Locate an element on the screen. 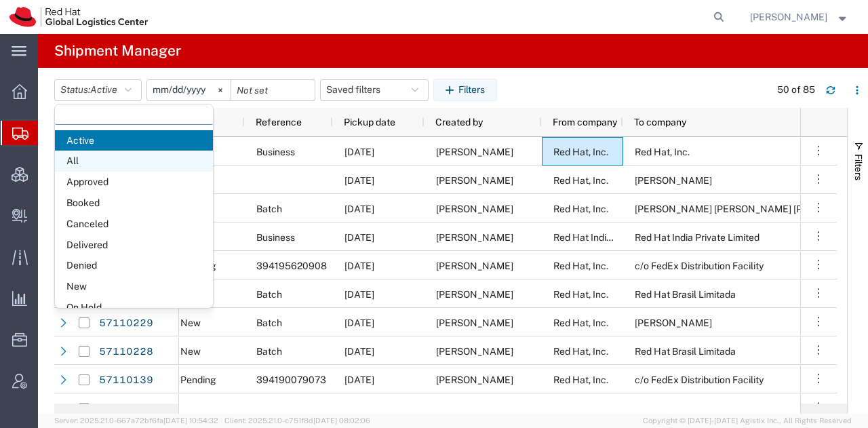  span: Red Hat Czech s.r.o. is located at coordinates (678, 408).